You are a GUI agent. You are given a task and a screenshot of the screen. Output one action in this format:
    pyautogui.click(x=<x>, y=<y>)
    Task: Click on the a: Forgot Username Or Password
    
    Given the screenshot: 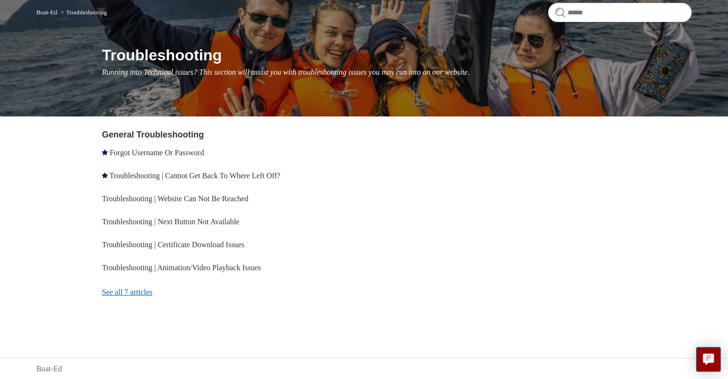 What is the action you would take?
    pyautogui.click(x=157, y=152)
    